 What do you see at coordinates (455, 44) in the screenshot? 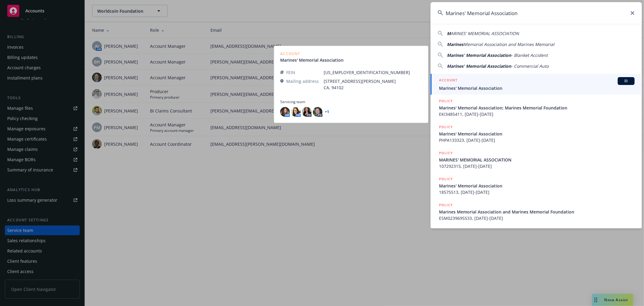
I see `span: Marines` at bounding box center [455, 44].